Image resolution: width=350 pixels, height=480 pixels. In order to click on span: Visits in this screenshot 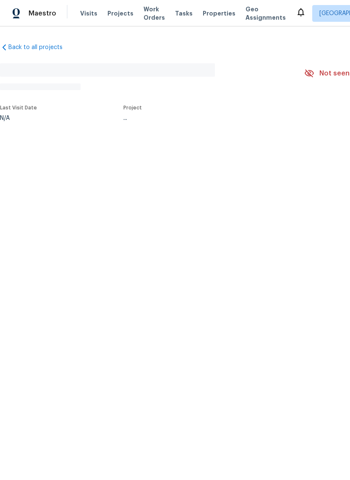, I will do `click(88, 13)`.